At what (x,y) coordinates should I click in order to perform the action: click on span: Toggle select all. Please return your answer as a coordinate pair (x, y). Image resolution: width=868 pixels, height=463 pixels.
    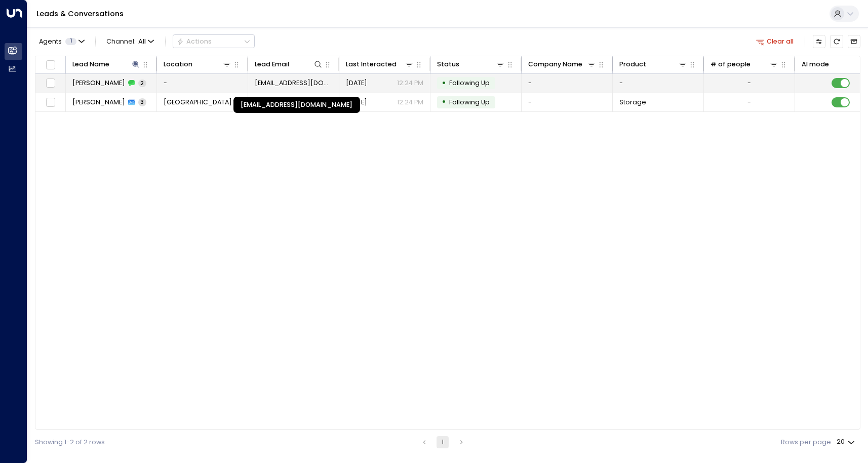
    Looking at the image, I should click on (50, 64).